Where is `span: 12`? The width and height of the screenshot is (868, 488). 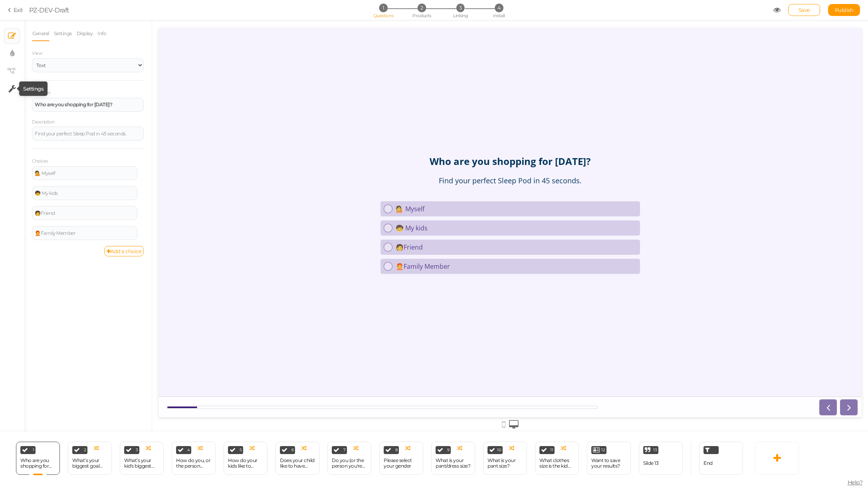
span: 12 is located at coordinates (603, 450).